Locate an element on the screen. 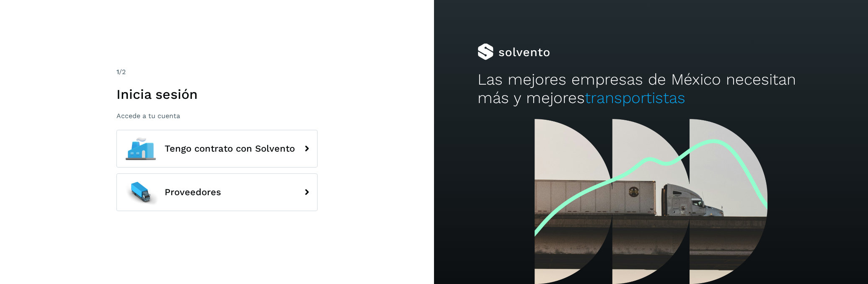 This screenshot has width=868, height=284. span: Proveedores is located at coordinates (193, 193).